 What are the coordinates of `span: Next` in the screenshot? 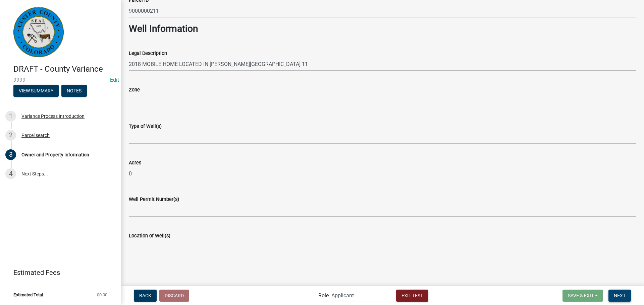 It's located at (620, 295).